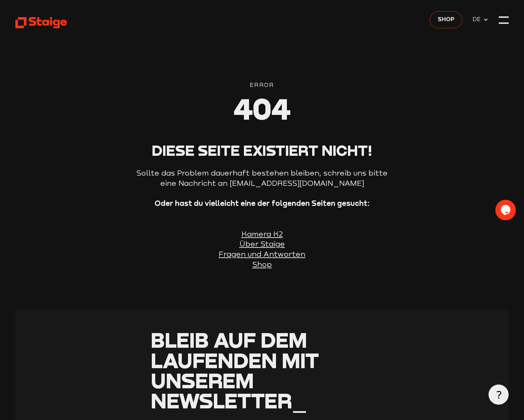  I want to click on p: Sollte das Problem dauerhaft bestehen bleiben, schreib uns bitte eine Nachricht an [EMAIL_ADDRESS..., so click(262, 178).